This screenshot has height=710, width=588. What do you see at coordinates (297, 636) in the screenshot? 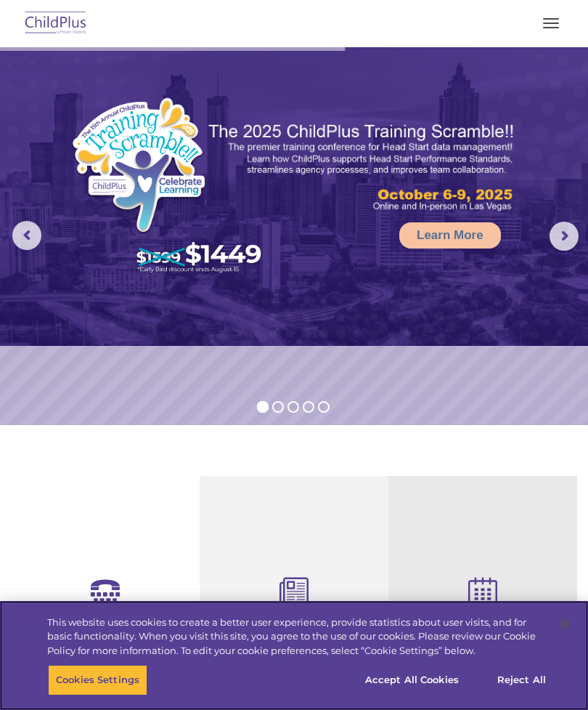
I see `div: This website uses cookies to create a better user experience, provide statistics about user visit...` at bounding box center [297, 636].